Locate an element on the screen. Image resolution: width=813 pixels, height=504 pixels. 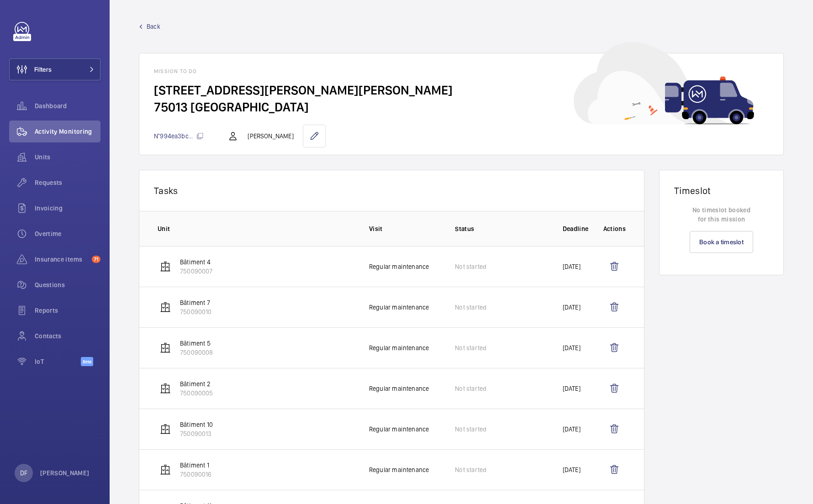
span: Back is located at coordinates (153, 27).